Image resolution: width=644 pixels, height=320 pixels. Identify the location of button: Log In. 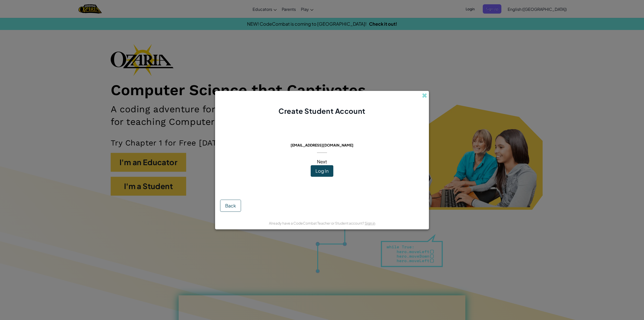
(322, 171).